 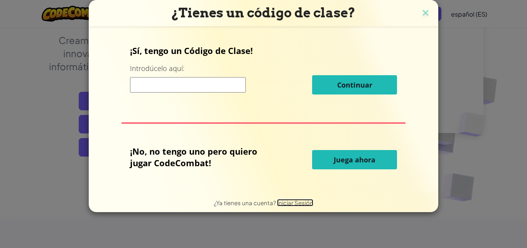 What do you see at coordinates (246, 203) in the screenshot?
I see `span: ¿Ya tienes una cuenta?` at bounding box center [246, 203].